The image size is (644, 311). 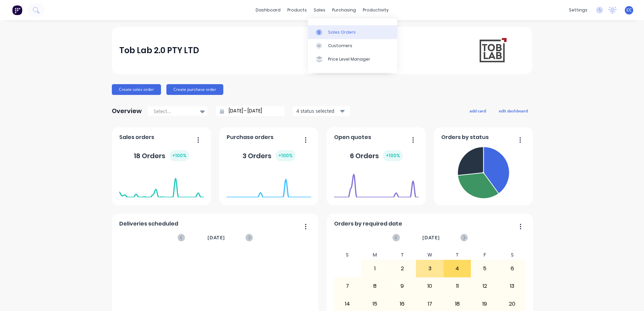 What do you see at coordinates (375, 287) in the screenshot?
I see `div: 8` at bounding box center [375, 287].